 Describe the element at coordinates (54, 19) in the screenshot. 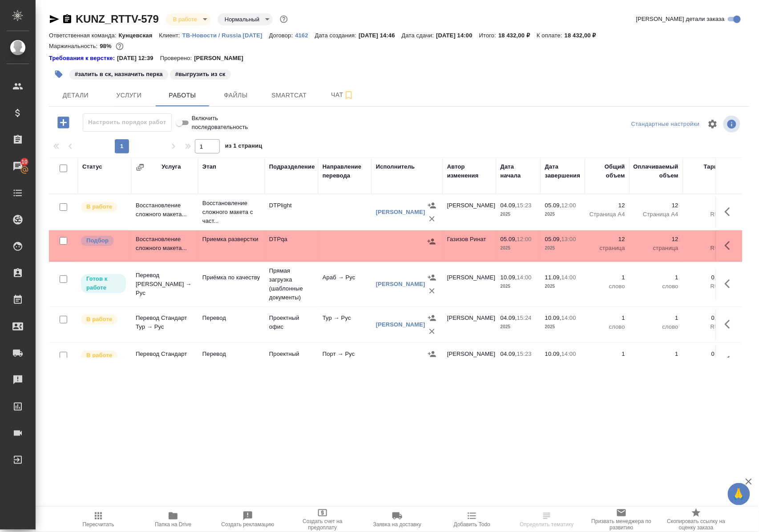

I see `button: Скопировать ссылку для ЯМессенджера` at that location.